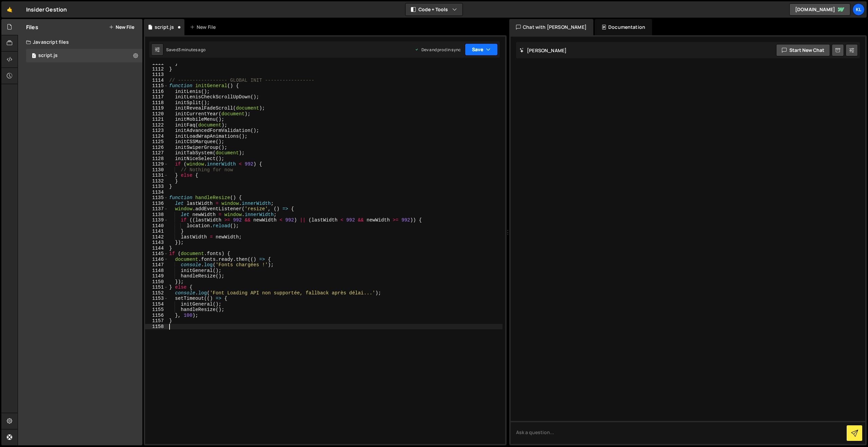 The height and width of the screenshot is (447, 868). I want to click on div: 1112, so click(157, 69).